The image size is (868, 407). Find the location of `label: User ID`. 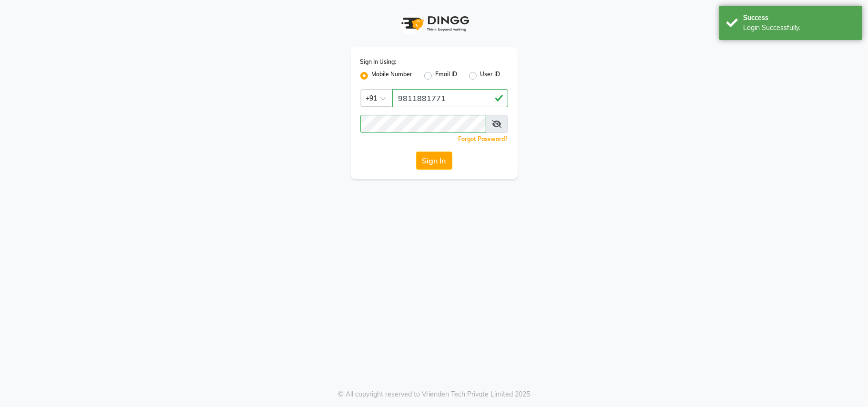

label: User ID is located at coordinates (490, 76).